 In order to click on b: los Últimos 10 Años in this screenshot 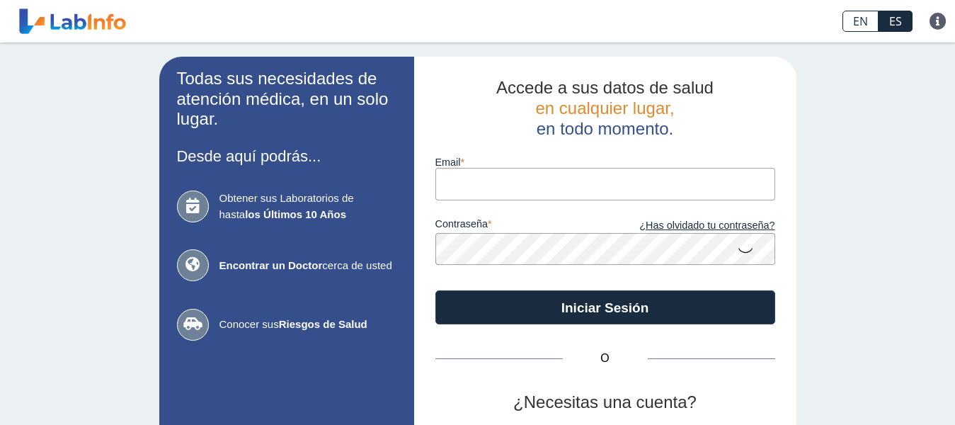, I will do `click(295, 214)`.